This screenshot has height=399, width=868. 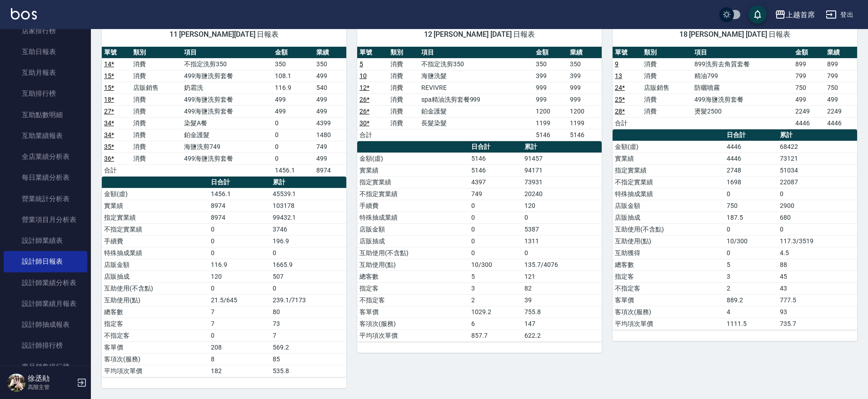 I want to click on td: 防曬噴霧, so click(x=742, y=88).